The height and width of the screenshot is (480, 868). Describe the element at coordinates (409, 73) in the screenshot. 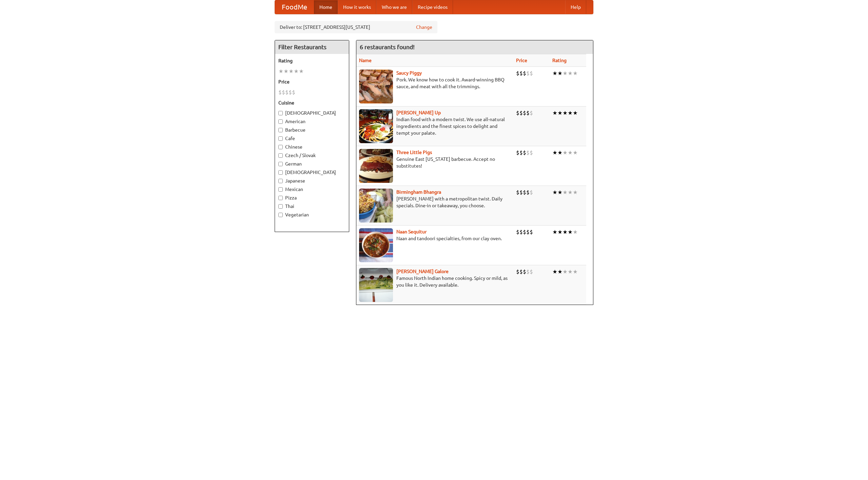

I see `b: Saucy Piggy` at that location.